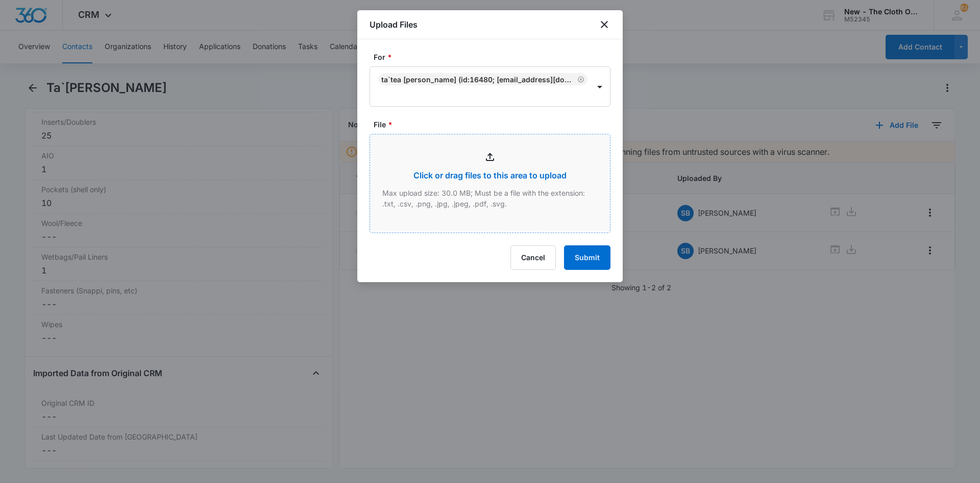 The height and width of the screenshot is (483, 980). What do you see at coordinates (532, 258) in the screenshot?
I see `button: Cancel` at bounding box center [532, 258].